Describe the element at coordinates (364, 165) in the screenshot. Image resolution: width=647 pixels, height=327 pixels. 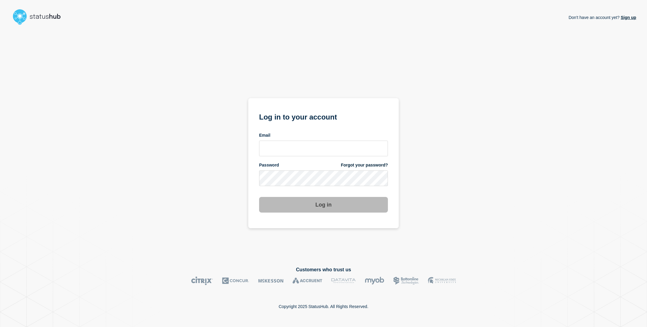
I see `a: Forgot your password?` at that location.